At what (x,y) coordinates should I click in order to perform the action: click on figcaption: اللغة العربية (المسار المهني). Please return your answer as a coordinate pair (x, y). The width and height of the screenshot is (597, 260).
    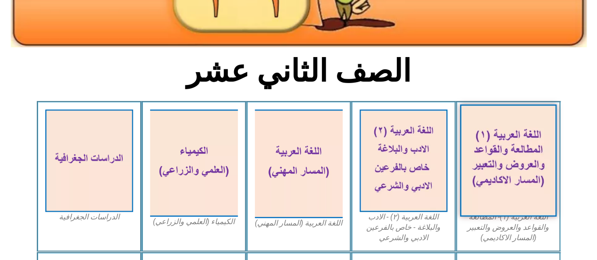
    Looking at the image, I should click on (299, 223).